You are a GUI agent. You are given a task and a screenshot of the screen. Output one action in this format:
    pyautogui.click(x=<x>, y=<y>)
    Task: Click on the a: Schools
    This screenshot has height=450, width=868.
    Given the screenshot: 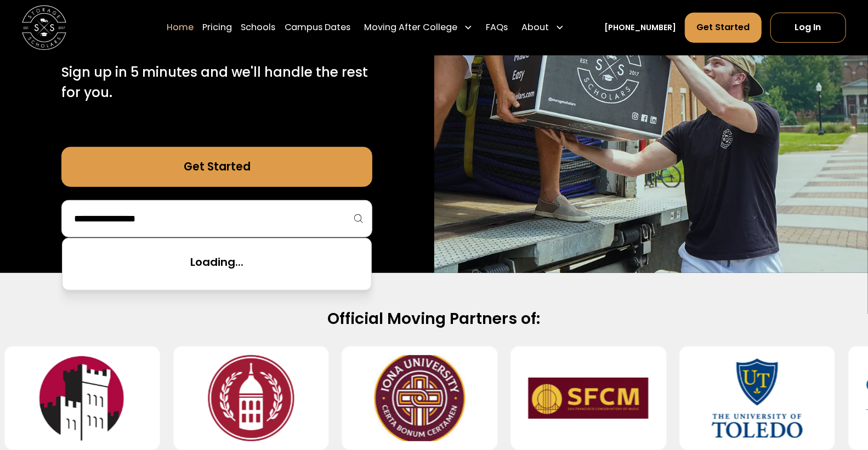 What is the action you would take?
    pyautogui.click(x=258, y=27)
    